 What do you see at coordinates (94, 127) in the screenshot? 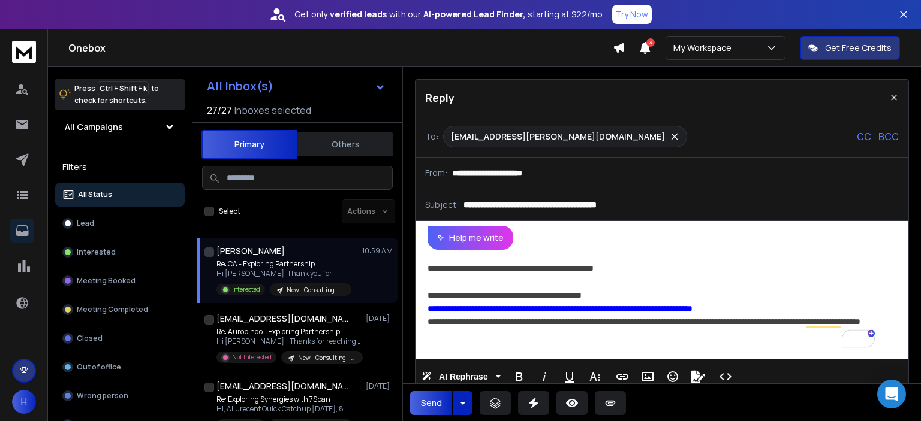
I see `h1: All Campaigns` at bounding box center [94, 127].